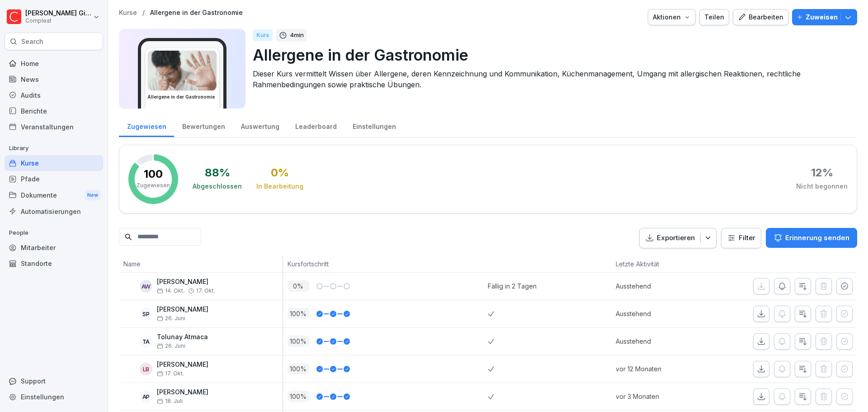  Describe the element at coordinates (54, 163) in the screenshot. I see `div: Kurse` at that location.